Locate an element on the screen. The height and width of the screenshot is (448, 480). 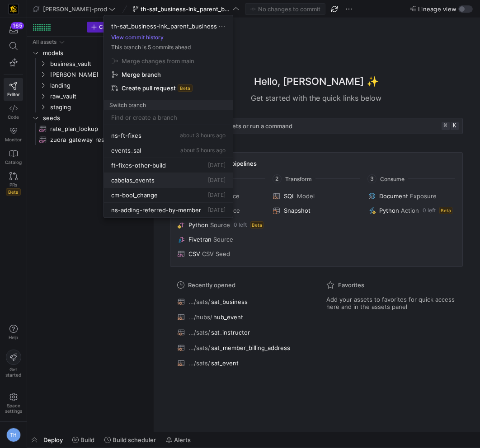
span: cabelas_events is located at coordinates (133, 180).